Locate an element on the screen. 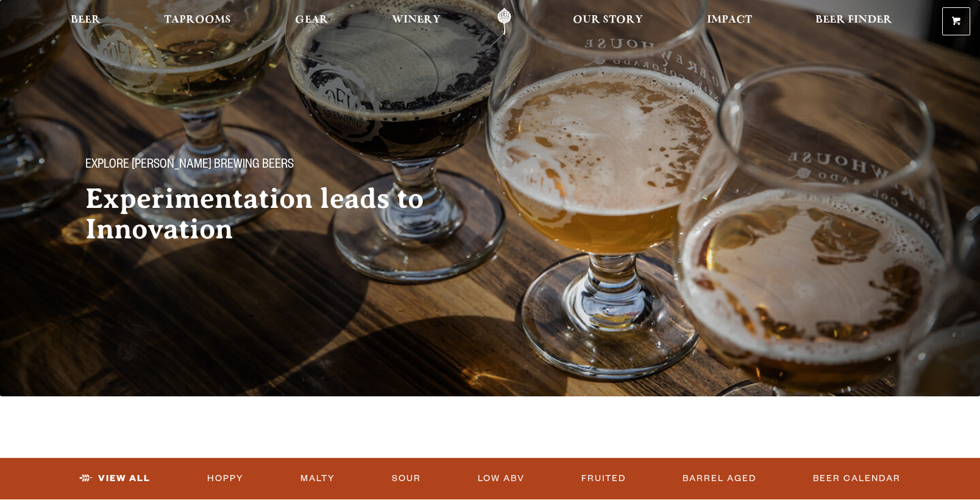 This screenshot has width=980, height=500. a: Winery is located at coordinates (416, 22).